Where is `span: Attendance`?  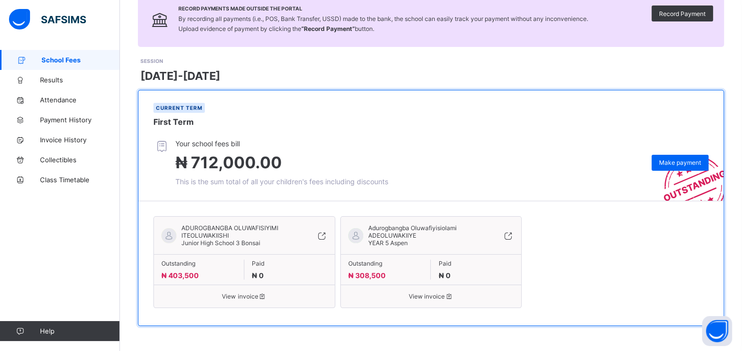 span: Attendance is located at coordinates (80, 100).